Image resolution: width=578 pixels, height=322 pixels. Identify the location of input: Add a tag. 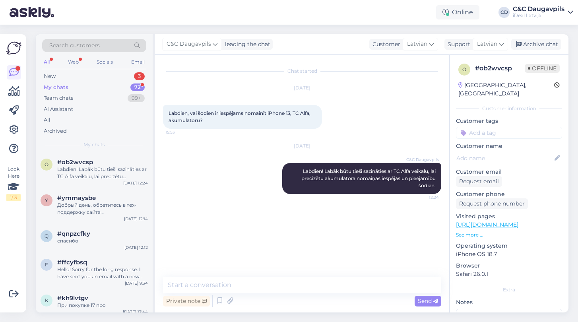
(509, 133).